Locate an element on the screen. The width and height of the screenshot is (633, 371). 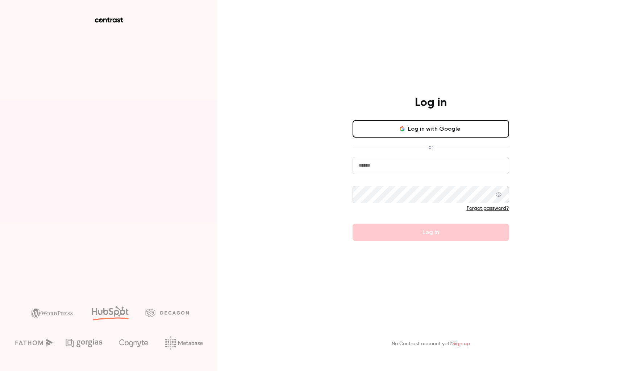
button: Log in with Google is located at coordinates (431, 129).